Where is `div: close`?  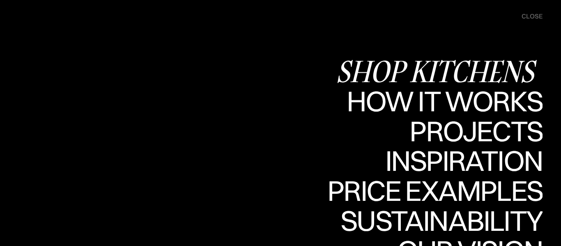 div: close is located at coordinates (532, 16).